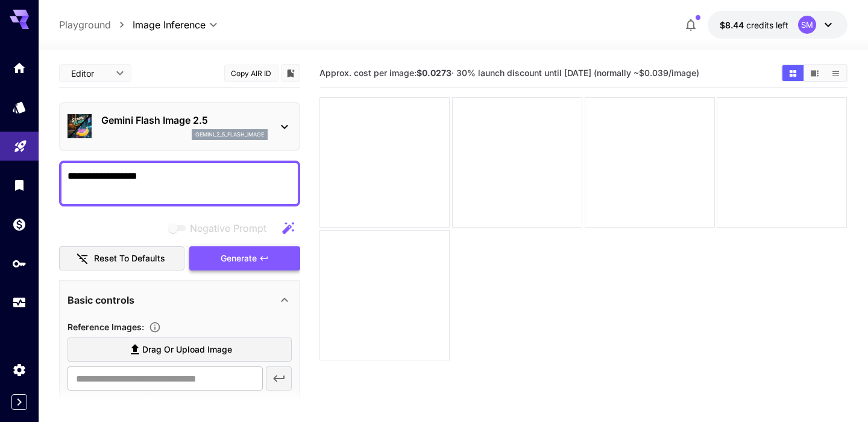  Describe the element at coordinates (814, 73) in the screenshot. I see `button: Show images in video view` at that location.